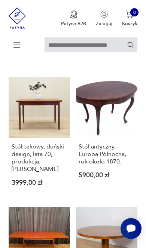 The image size is (146, 248). Describe the element at coordinates (73, 19) in the screenshot. I see `button: Patyna B2B` at that location.